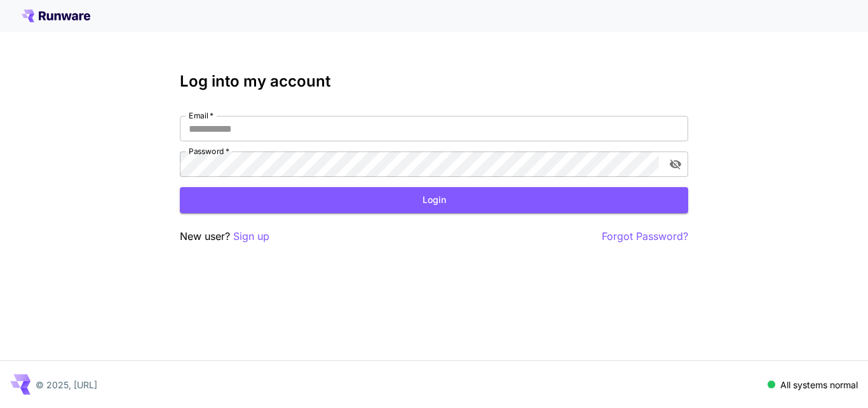 The height and width of the screenshot is (408, 868). I want to click on p: All systems normal, so click(820, 384).